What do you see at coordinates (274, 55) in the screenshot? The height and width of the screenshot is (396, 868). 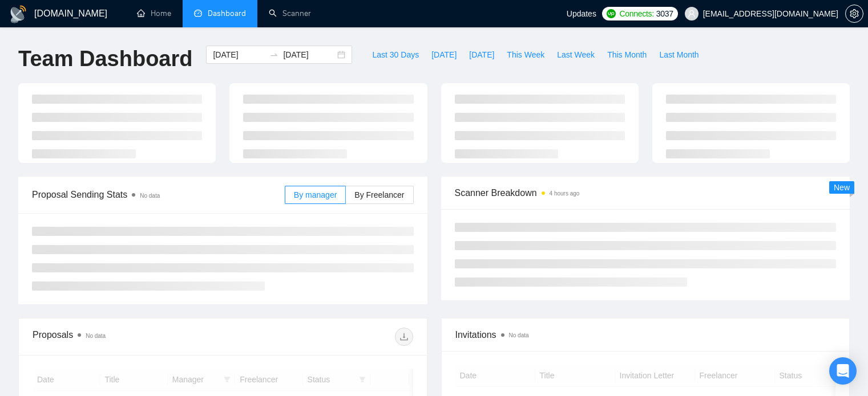 I see `span: to` at bounding box center [274, 55].